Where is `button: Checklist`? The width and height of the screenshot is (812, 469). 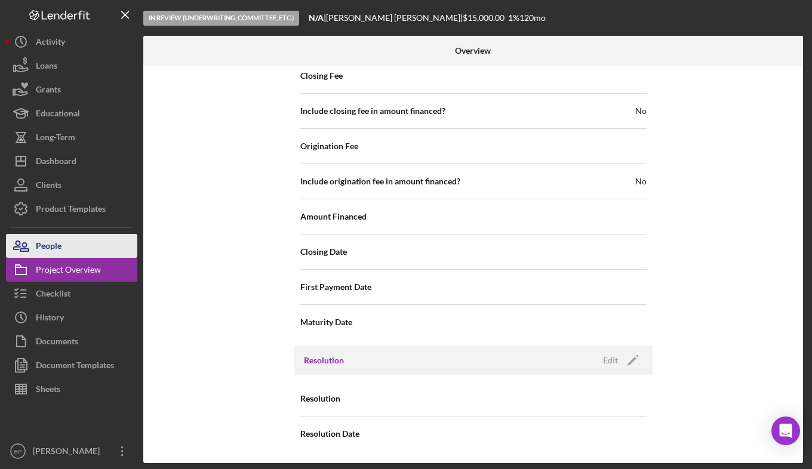 button: Checklist is located at coordinates (72, 294).